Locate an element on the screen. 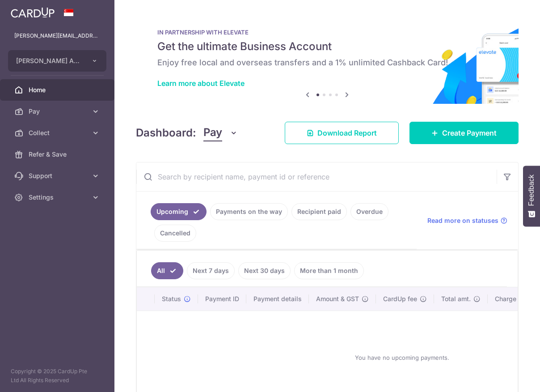  span: CardUp fee is located at coordinates (400, 299).